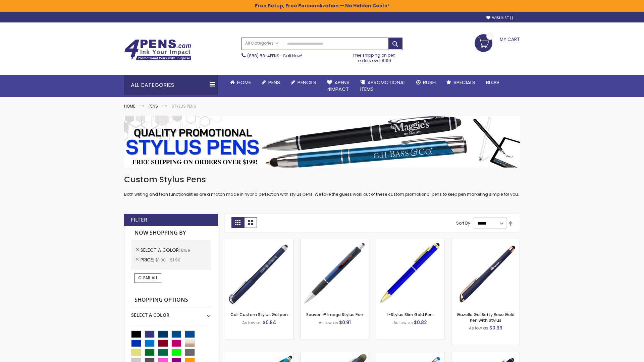 This screenshot has width=644, height=362. What do you see at coordinates (259, 273) in the screenshot?
I see `img: Cali Custom Stylus Gel pen-Blue` at bounding box center [259, 273].